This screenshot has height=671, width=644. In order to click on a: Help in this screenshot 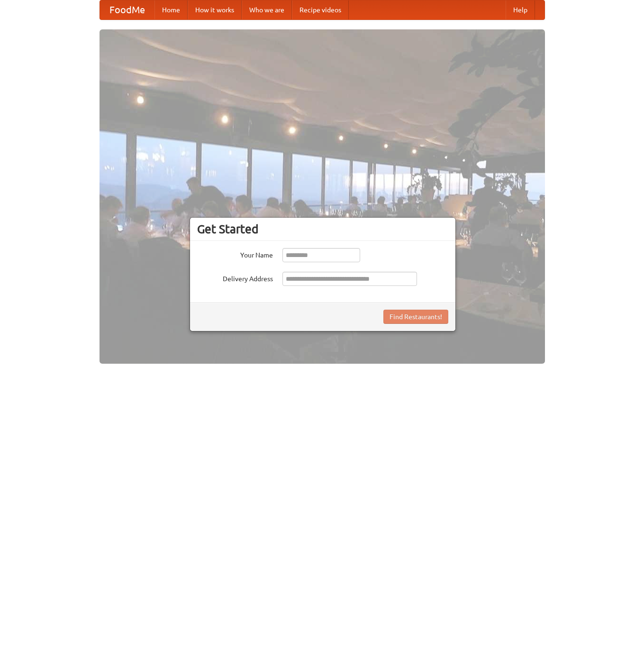, I will do `click(520, 10)`.